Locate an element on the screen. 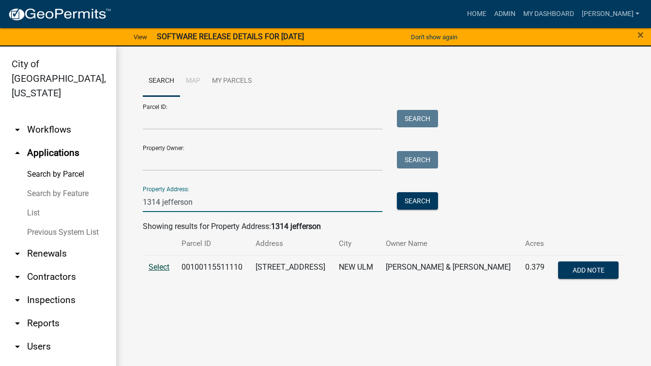  td: 0.379 is located at coordinates (535, 271).